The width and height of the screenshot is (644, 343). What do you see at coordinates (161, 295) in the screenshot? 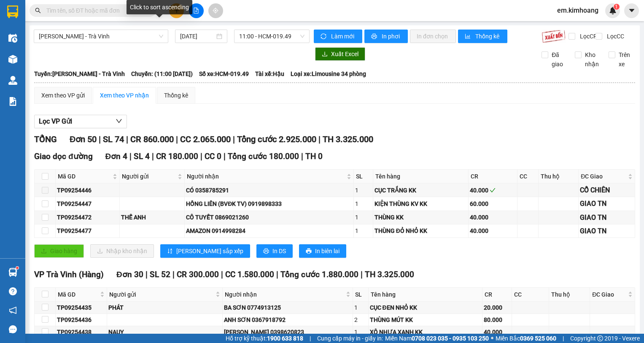
I see `span: Người gửi` at bounding box center [161, 295].